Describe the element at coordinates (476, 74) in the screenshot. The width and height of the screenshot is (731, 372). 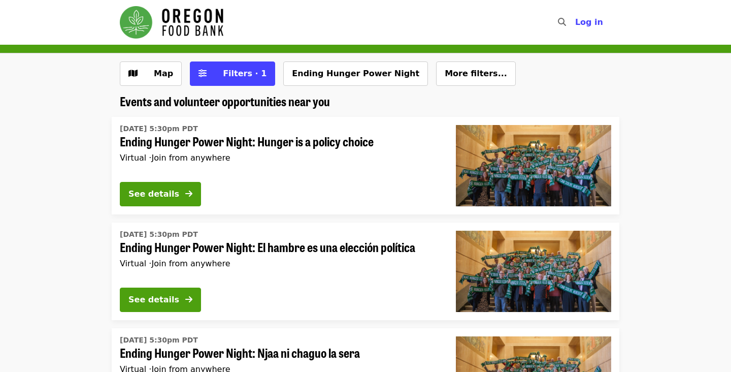
I see `button: More filters...` at that location.